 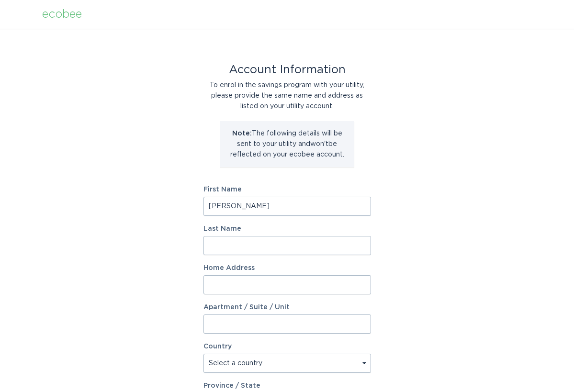 I want to click on strong: Note:, so click(x=242, y=134).